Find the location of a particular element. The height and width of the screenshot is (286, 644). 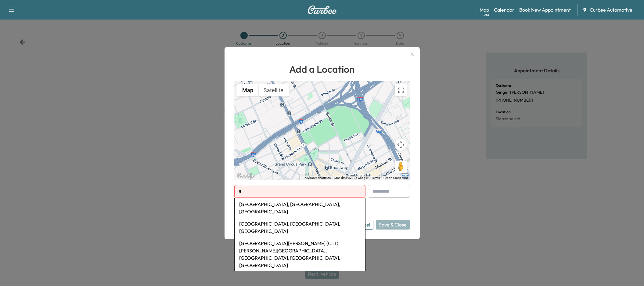

button: Toggle fullscreen view is located at coordinates (401, 91).